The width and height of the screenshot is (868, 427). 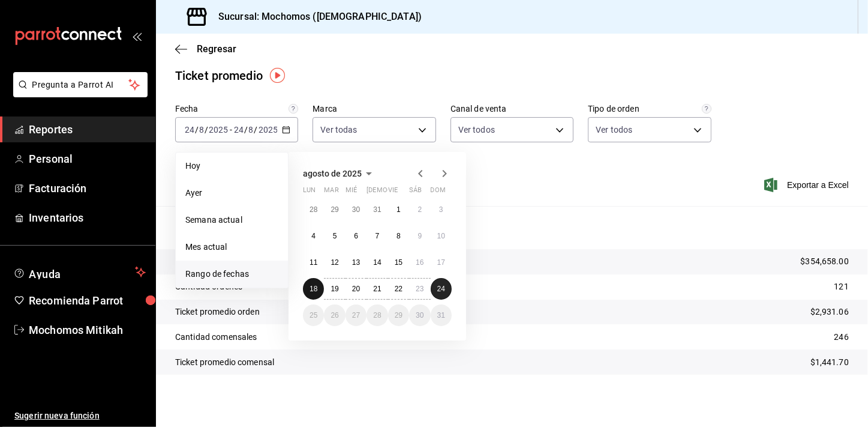 I want to click on abbr: 19 de agosto de 2025, so click(x=334, y=289).